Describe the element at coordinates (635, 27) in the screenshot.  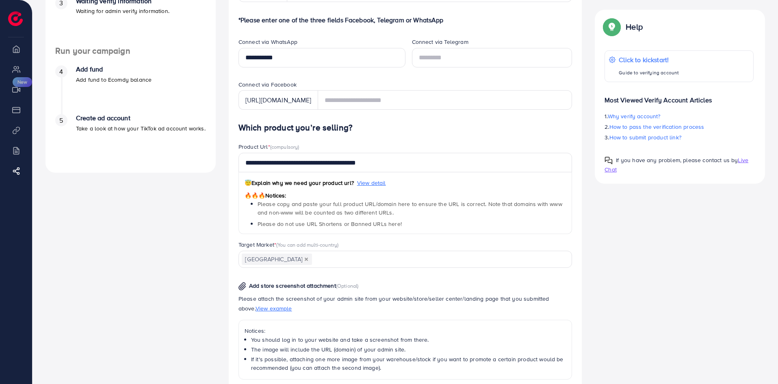
I see `p: Help` at that location.